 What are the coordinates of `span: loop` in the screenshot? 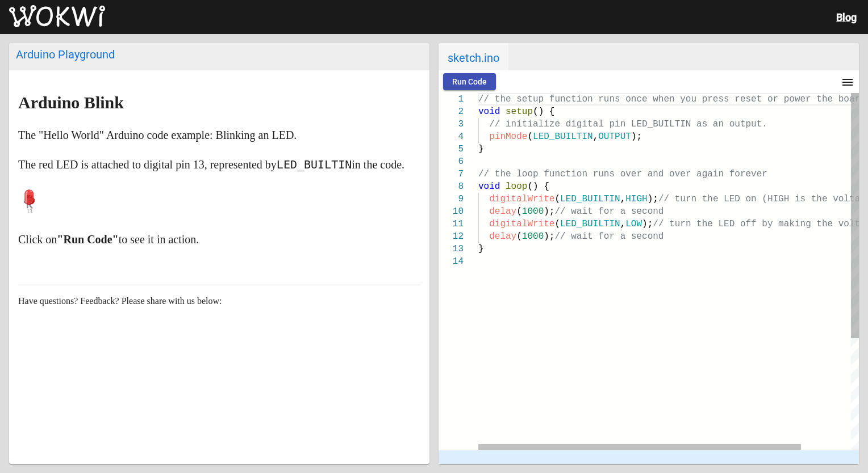 It's located at (516, 187).